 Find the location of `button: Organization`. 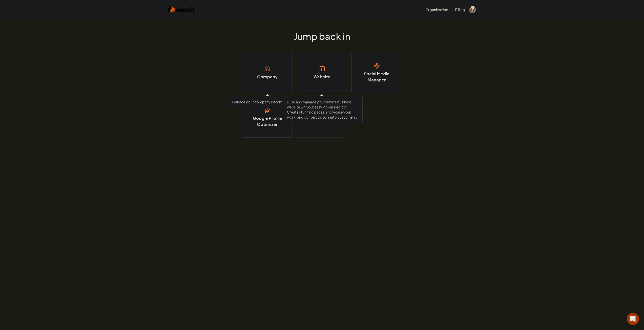

button: Organization is located at coordinates (437, 10).